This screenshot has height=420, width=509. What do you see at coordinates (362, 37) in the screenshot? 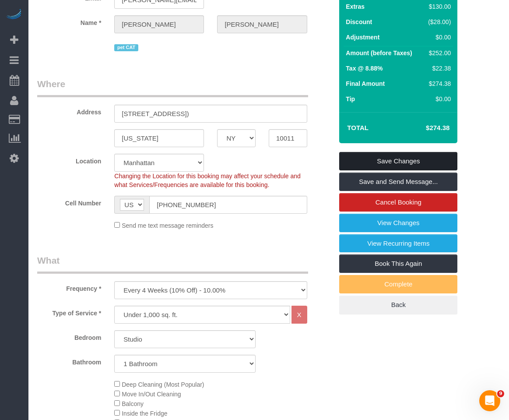
I see `label: Adjustment` at bounding box center [362, 37].